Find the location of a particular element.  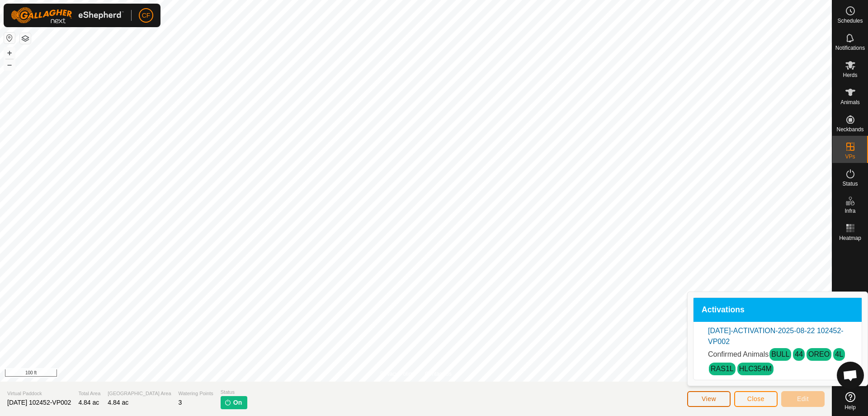

button: Reset Map is located at coordinates (10, 38).